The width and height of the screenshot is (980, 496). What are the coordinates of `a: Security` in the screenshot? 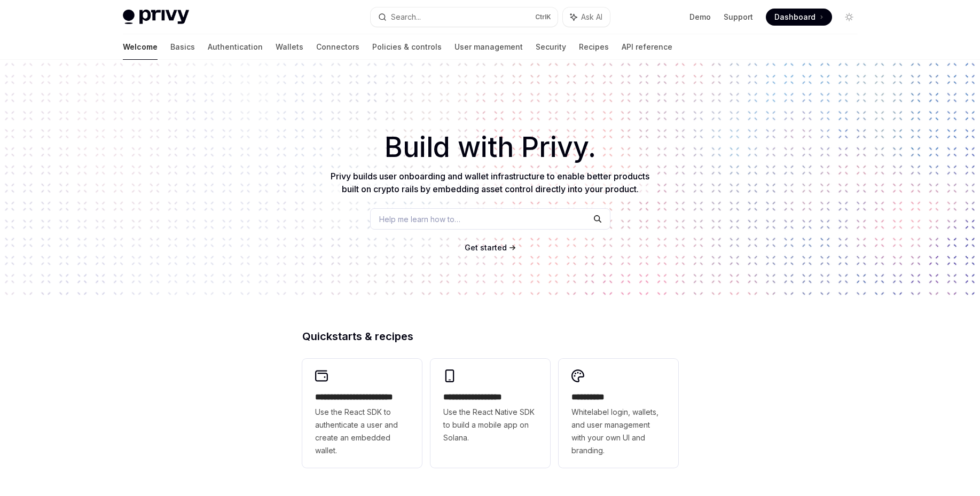 It's located at (551, 47).